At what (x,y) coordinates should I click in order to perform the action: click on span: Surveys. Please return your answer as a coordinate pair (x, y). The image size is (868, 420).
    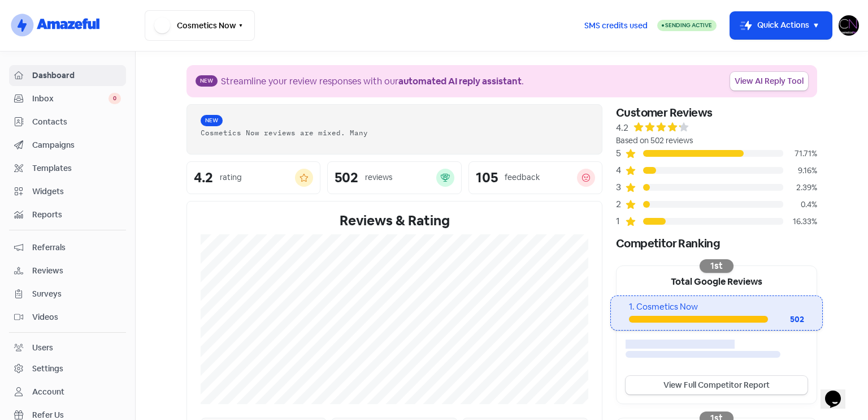
    Looking at the image, I should click on (76, 294).